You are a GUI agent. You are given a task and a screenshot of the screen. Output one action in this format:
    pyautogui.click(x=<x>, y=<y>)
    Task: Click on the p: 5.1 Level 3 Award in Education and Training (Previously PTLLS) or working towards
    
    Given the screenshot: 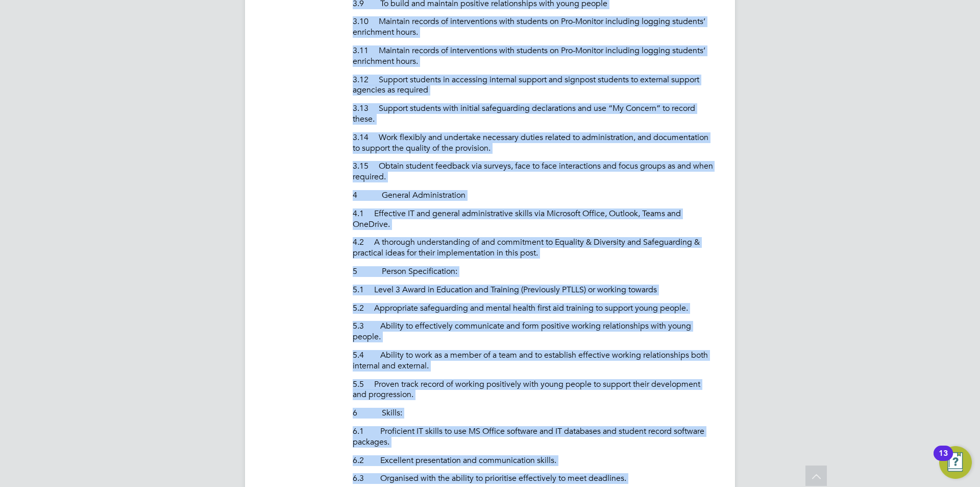 What is the action you would take?
    pyautogui.click(x=533, y=290)
    